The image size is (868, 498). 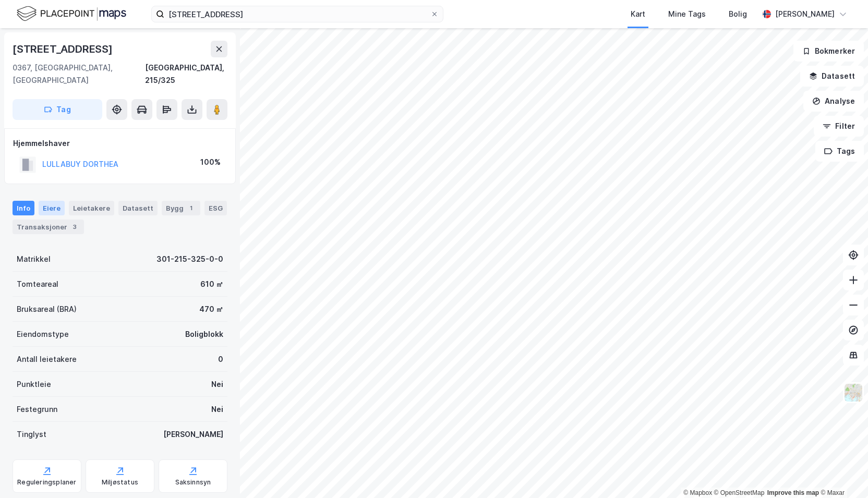 I want to click on div: Kontrollprogram for chat, so click(x=842, y=472).